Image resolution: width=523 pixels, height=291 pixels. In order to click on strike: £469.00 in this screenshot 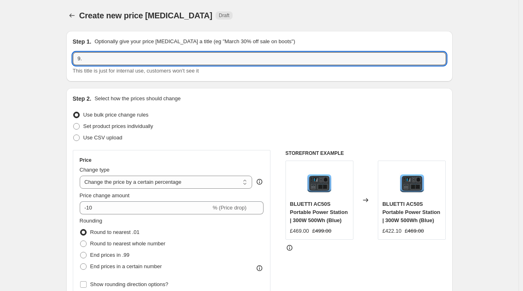, I will do `click(414, 231)`.